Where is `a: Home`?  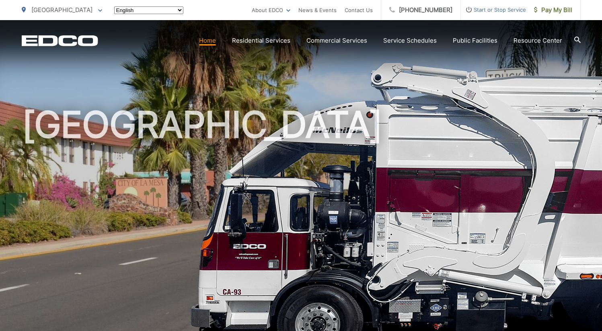
a: Home is located at coordinates (207, 41).